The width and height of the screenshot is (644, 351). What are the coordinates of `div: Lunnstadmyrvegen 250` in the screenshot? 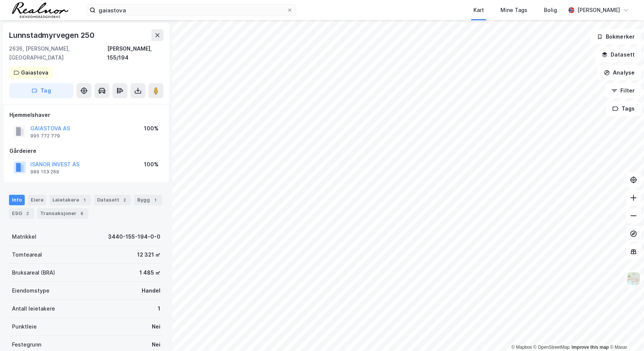 It's located at (52, 35).